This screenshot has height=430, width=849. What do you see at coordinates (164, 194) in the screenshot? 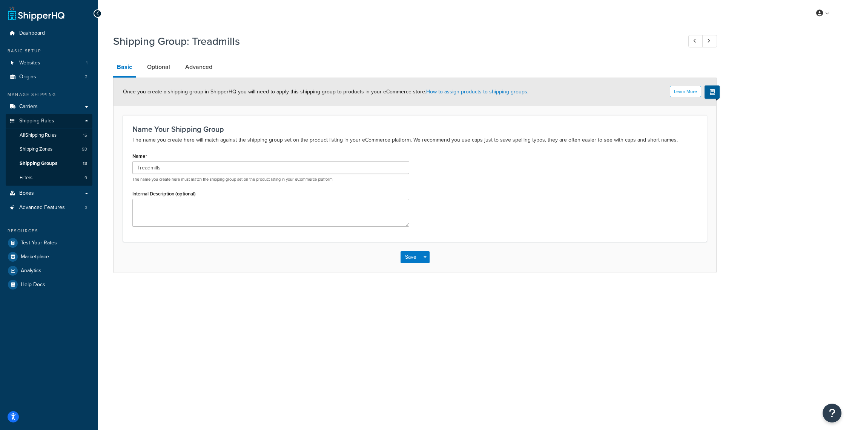
I see `label: Internal Description (optional)` at bounding box center [164, 194].